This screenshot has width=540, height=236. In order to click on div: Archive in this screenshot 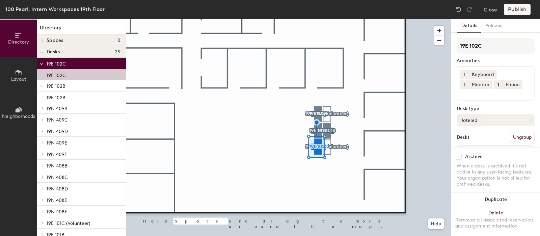, I will do `click(474, 157)`.